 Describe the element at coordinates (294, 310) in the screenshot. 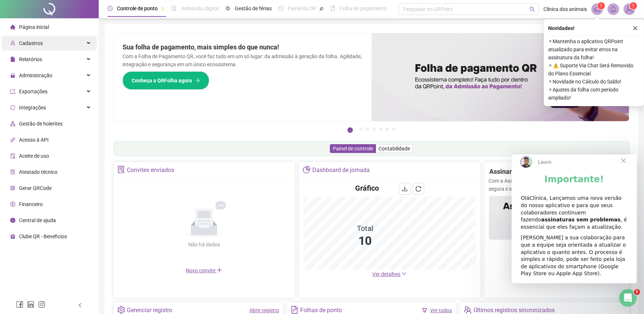

I see `span: file-text` at that location.